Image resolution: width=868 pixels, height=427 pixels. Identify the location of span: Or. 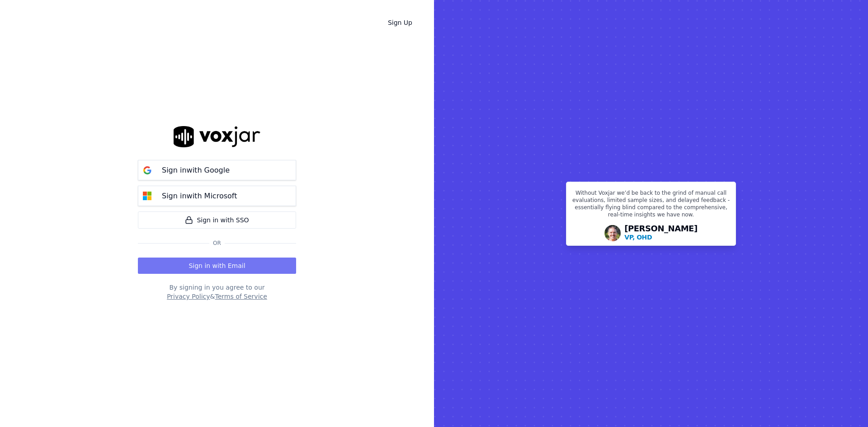
(217, 243).